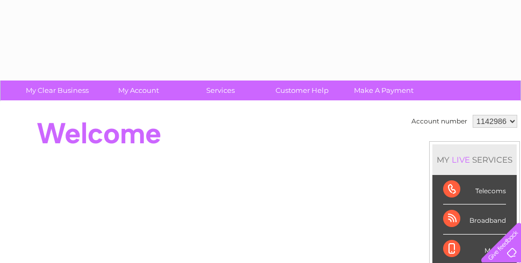 This screenshot has height=263, width=521. I want to click on a: Services, so click(220, 90).